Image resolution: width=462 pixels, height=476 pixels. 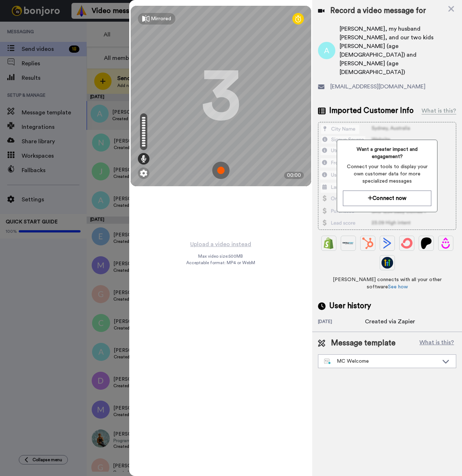 I want to click on img: ic_gear.svg, so click(x=143, y=173).